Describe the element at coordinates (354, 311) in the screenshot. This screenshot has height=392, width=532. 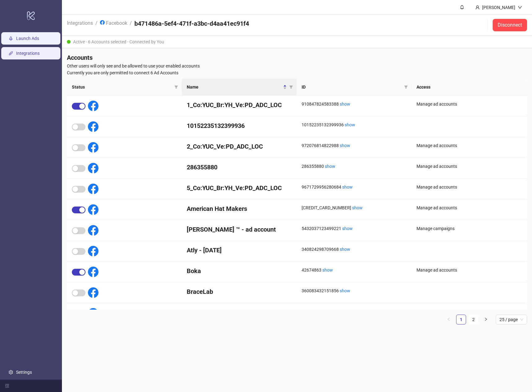
I see `div: 497387402430129` at that location.